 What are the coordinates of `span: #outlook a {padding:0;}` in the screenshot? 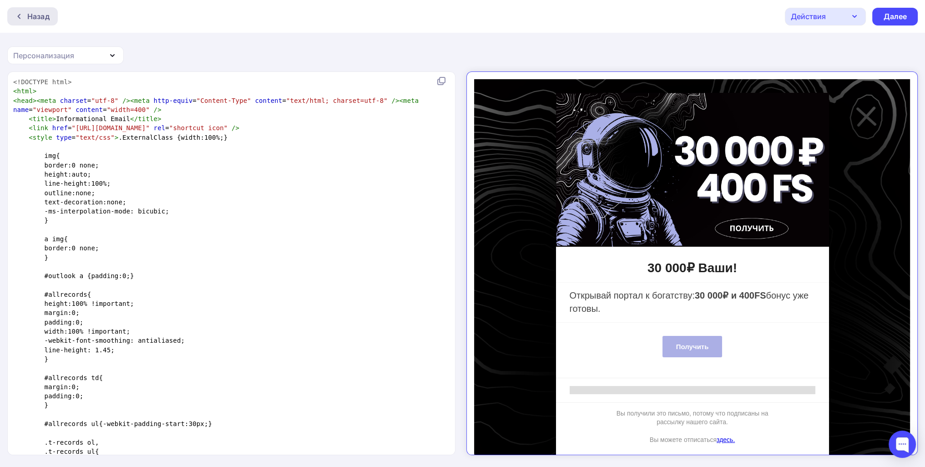 It's located at (74, 276).